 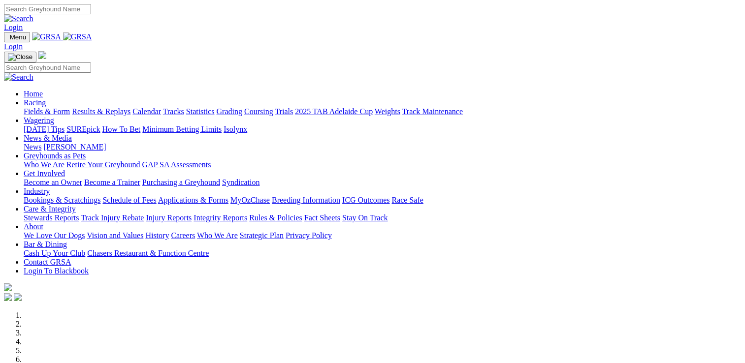 I want to click on a: Bar & Dining, so click(x=45, y=244).